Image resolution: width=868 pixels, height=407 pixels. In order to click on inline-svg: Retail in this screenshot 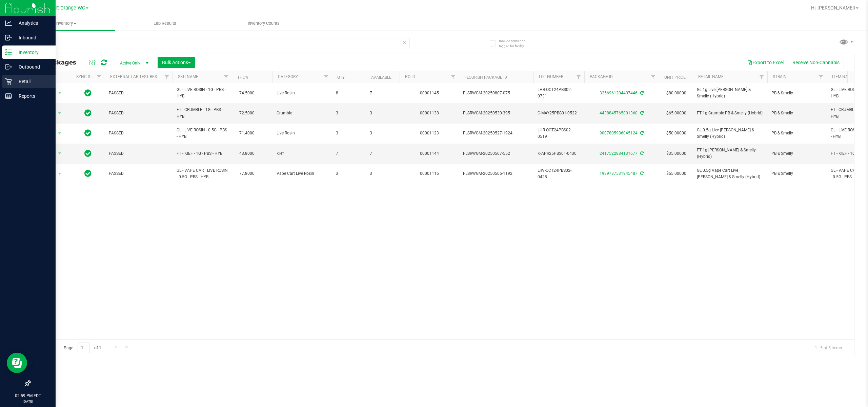, I will do `click(8, 81)`.